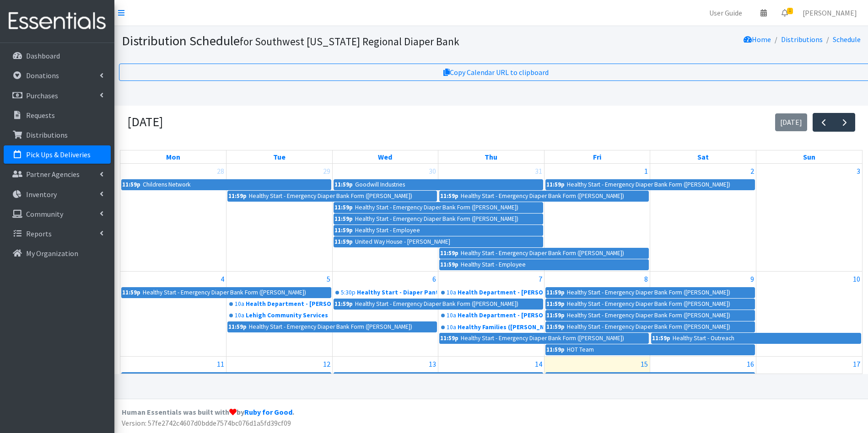  What do you see at coordinates (226, 185) in the screenshot?
I see `a: 11:59pChildrens Network` at bounding box center [226, 185].